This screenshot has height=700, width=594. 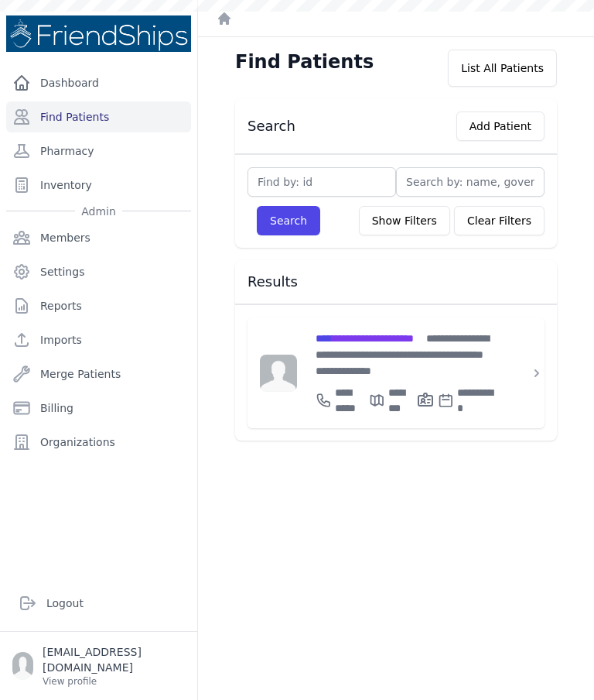 I want to click on a: Inventory, so click(x=98, y=185).